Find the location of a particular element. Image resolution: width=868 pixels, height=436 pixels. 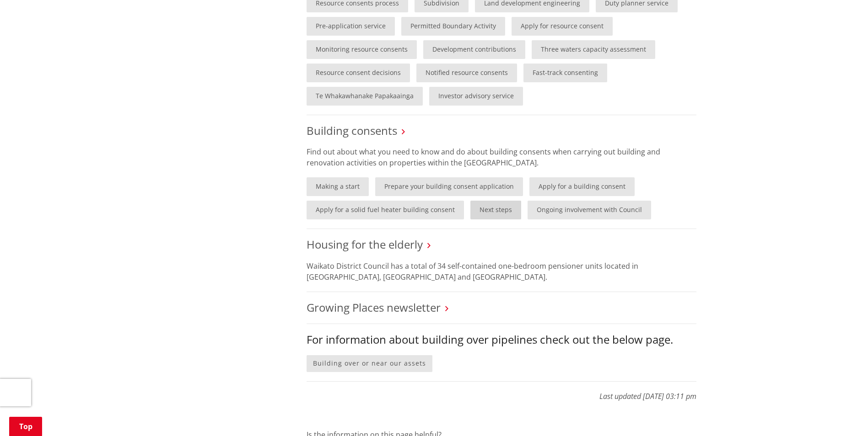

a: Ongoing involvement with Council is located at coordinates (589, 210).